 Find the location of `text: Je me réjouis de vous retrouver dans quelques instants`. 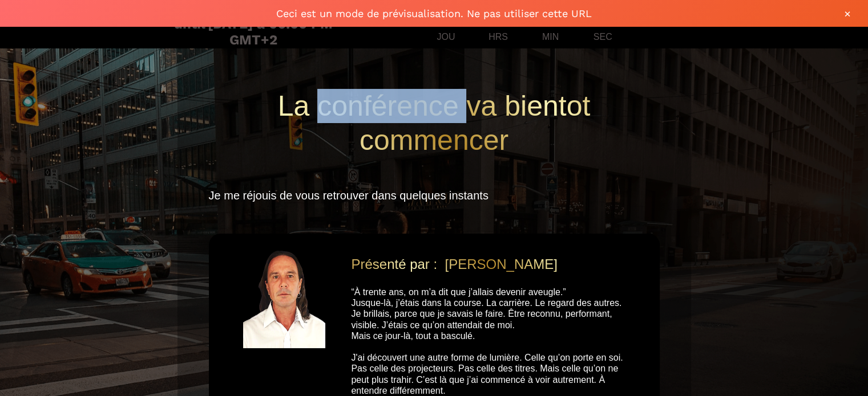

text: Je me réjouis de vous retrouver dans quelques instants is located at coordinates (434, 196).